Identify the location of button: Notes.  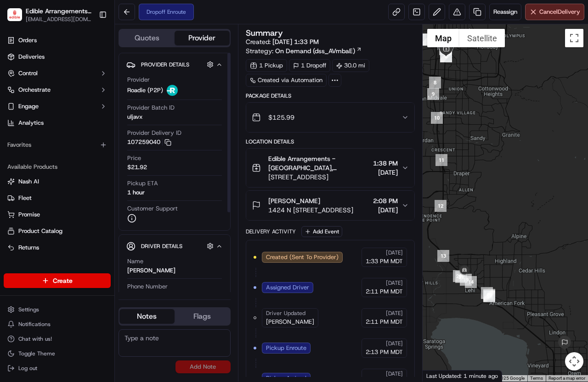
(147, 316).